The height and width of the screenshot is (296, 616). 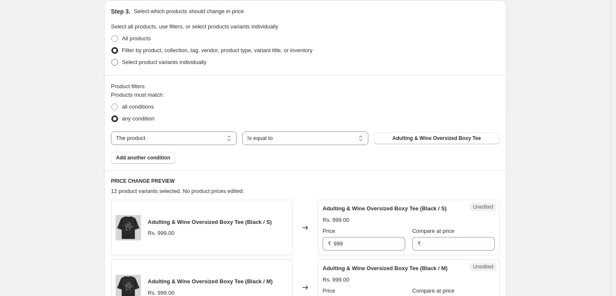 I want to click on span: All products, so click(x=136, y=38).